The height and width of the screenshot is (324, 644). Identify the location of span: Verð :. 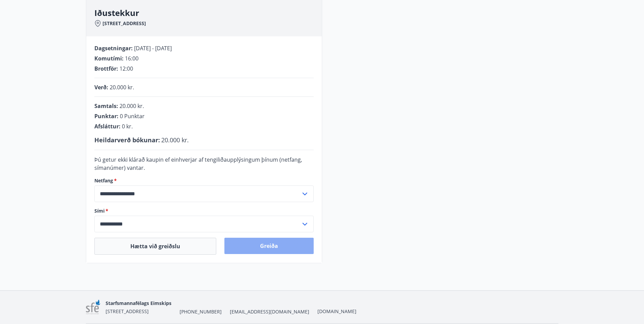
(101, 87).